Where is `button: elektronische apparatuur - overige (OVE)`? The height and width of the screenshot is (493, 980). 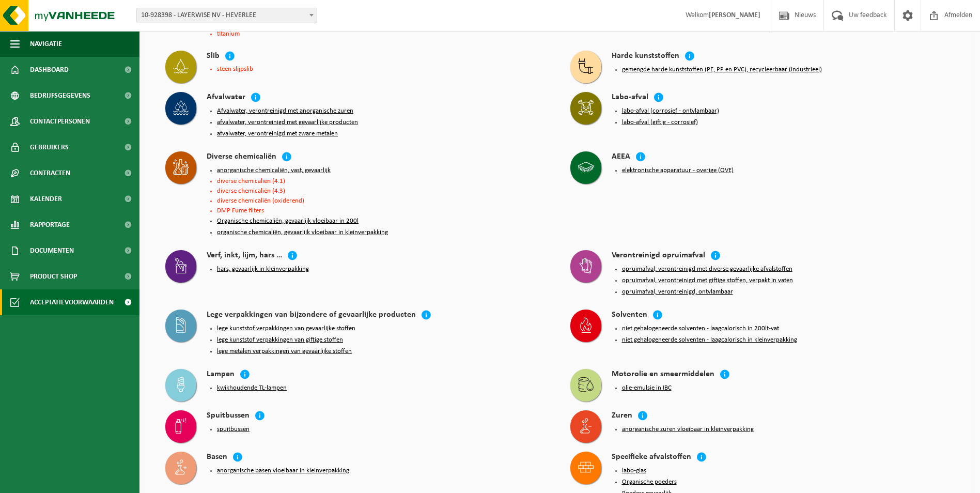
button: elektronische apparatuur - overige (OVE) is located at coordinates (678, 170).